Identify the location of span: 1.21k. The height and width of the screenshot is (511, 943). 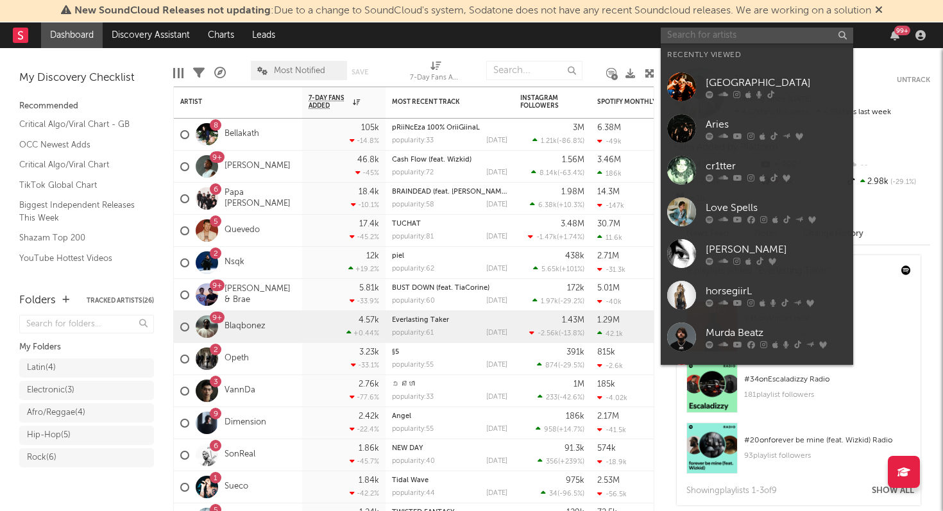
(548, 141).